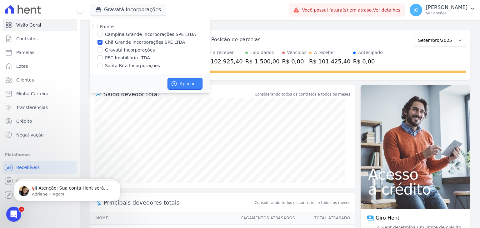 This screenshot has height=228, width=480. What do you see at coordinates (40, 121) in the screenshot?
I see `a: Crédito` at bounding box center [40, 121].